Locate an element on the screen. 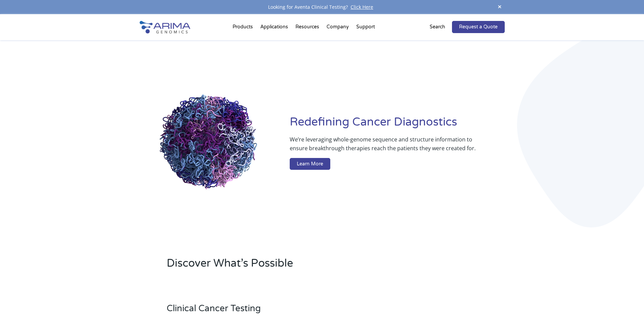 This screenshot has height=319, width=644. h1: Redefining Cancer Diagnostics is located at coordinates (397, 125).